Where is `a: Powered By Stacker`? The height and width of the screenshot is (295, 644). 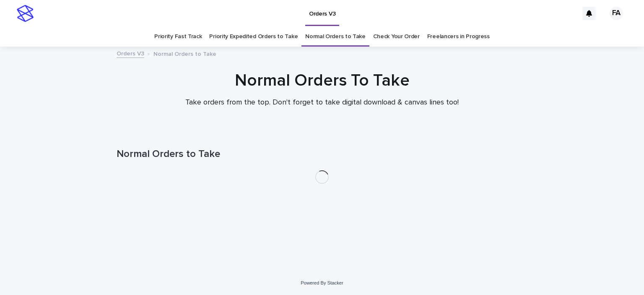
a: Powered By Stacker is located at coordinates (321, 283).